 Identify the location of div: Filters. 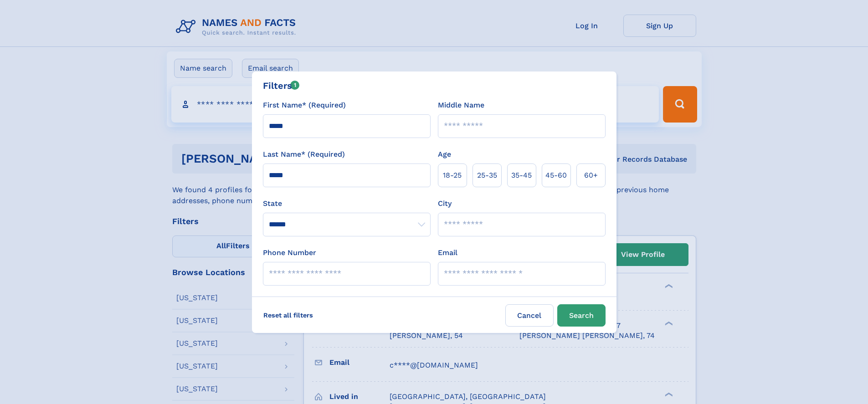
(281, 86).